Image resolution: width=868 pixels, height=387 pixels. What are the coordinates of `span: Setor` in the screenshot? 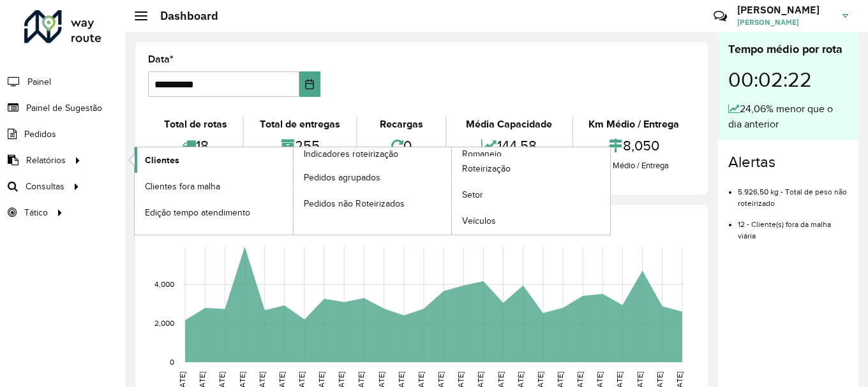 It's located at (472, 194).